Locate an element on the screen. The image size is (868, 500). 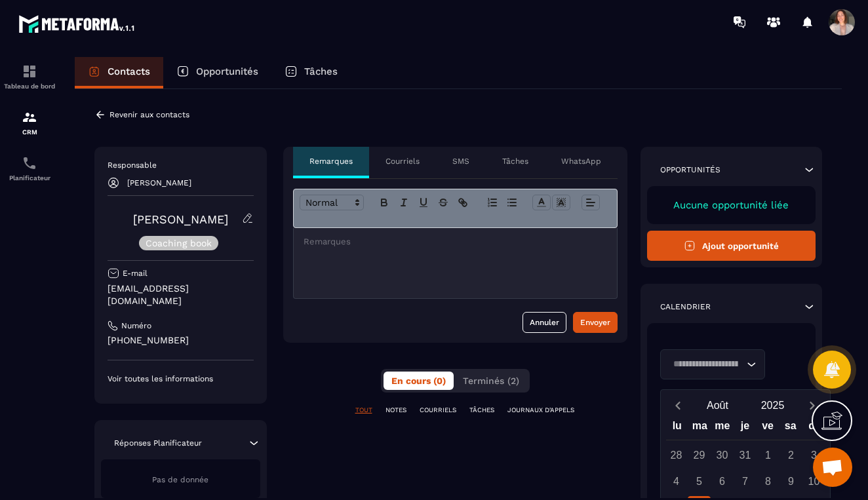
div: me is located at coordinates (722, 428).